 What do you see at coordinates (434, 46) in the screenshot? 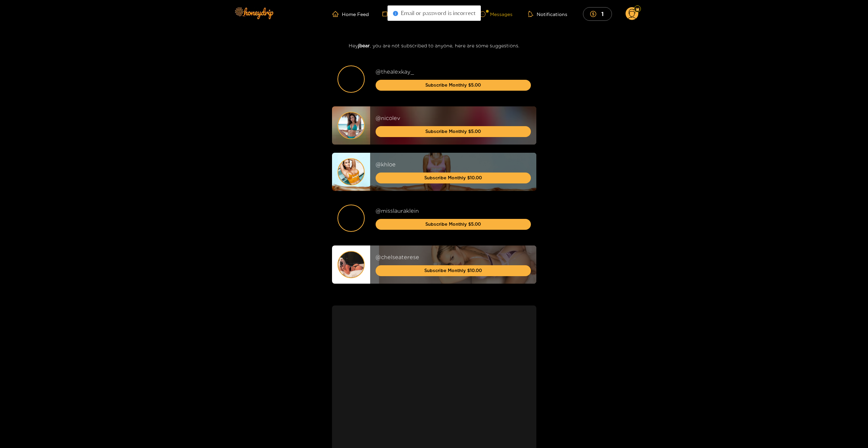
I see `h3: Hey , you are not subscribed to anyone, here are some suggestions.` at bounding box center [434, 46].